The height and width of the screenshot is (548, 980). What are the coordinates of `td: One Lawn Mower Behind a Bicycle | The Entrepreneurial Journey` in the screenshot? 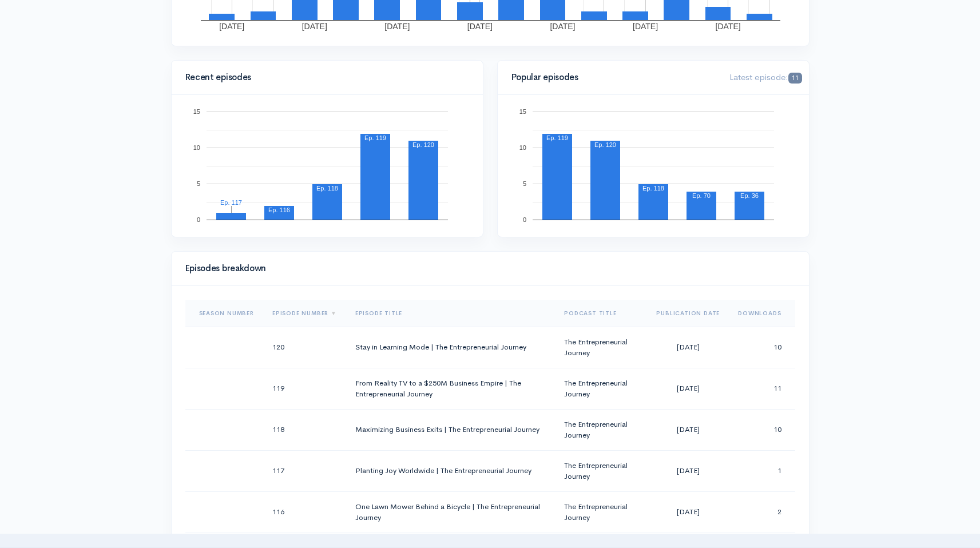 It's located at (450, 512).